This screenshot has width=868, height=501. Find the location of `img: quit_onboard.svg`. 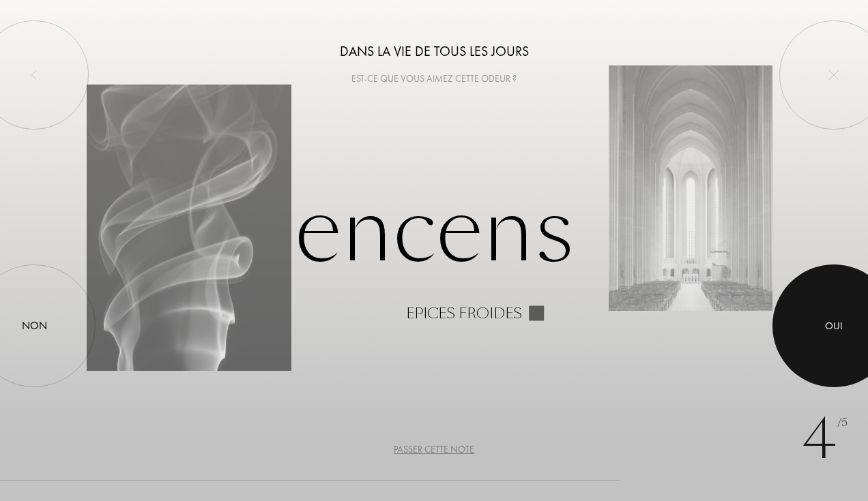

img: quit_onboard.svg is located at coordinates (834, 75).